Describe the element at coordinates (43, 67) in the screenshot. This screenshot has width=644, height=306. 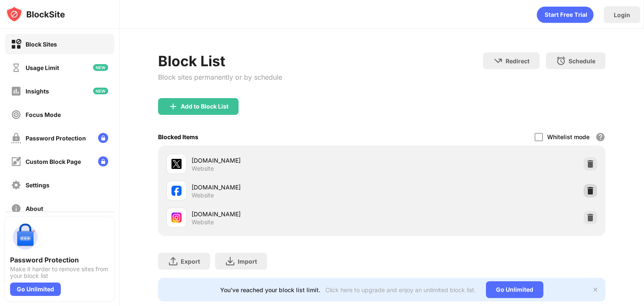
I see `div: Usage Limit` at that location.